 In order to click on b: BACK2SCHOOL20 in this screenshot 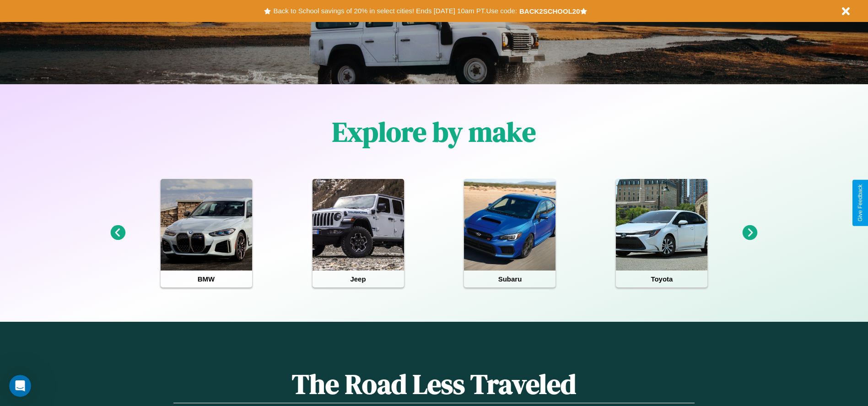, I will do `click(549, 11)`.